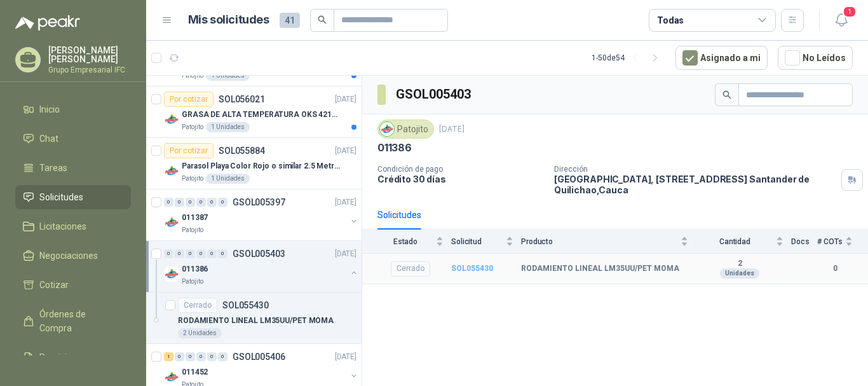 This screenshot has height=386, width=868. What do you see at coordinates (253, 319) in the screenshot?
I see `a: CerradoSOL055430RODAMIENTO LINEAL LM35UU/PET MOMA2 Unidades` at bounding box center [253, 319].